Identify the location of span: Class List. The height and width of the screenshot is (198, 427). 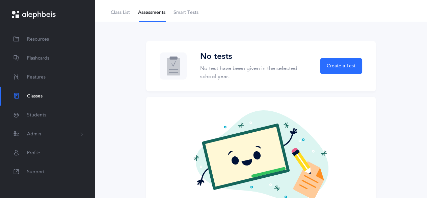
(120, 13).